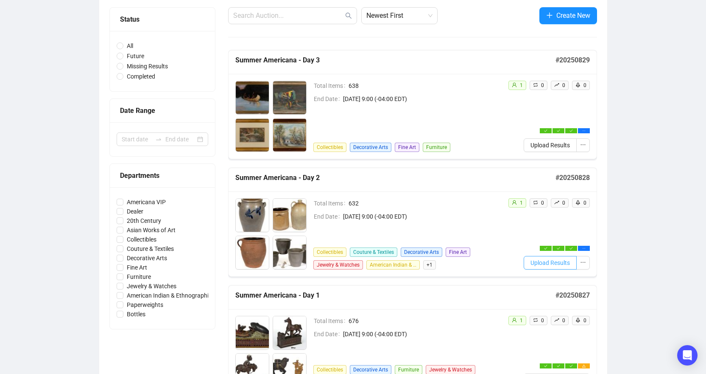 The image size is (706, 374). Describe the element at coordinates (252, 252) in the screenshot. I see `img: 1003_1.jpg` at that location.